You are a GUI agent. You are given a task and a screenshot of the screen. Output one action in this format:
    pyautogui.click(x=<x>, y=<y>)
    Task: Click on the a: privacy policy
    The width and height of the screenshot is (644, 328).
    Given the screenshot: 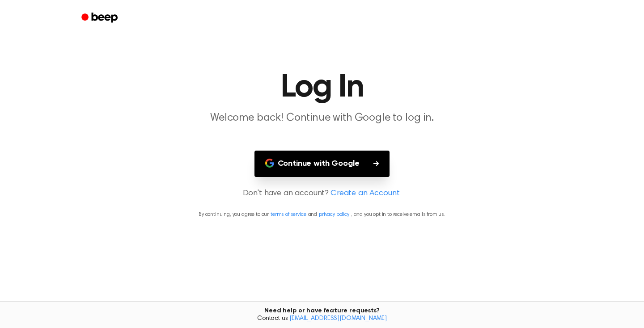 What is the action you would take?
    pyautogui.click(x=334, y=215)
    